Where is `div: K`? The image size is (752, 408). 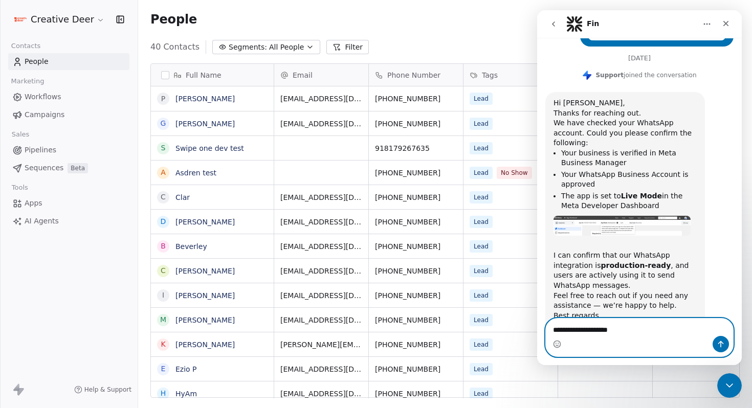 div: K is located at coordinates (163, 344).